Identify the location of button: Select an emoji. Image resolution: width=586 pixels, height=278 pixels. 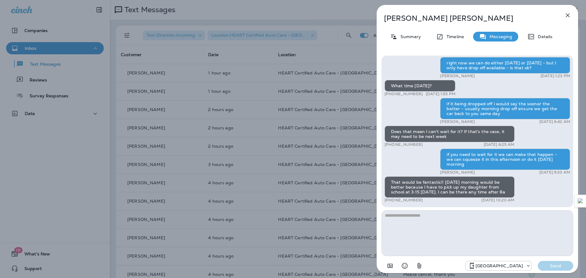
(405, 266).